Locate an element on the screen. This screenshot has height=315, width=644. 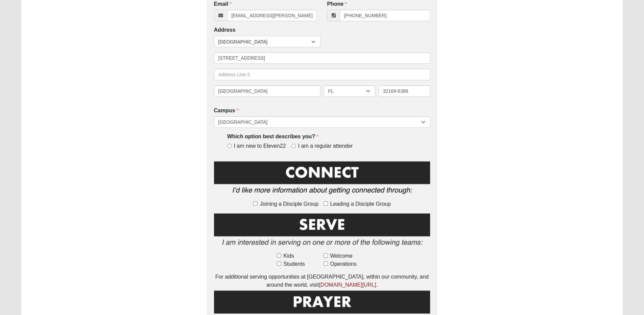
label: Campus is located at coordinates (226, 111).